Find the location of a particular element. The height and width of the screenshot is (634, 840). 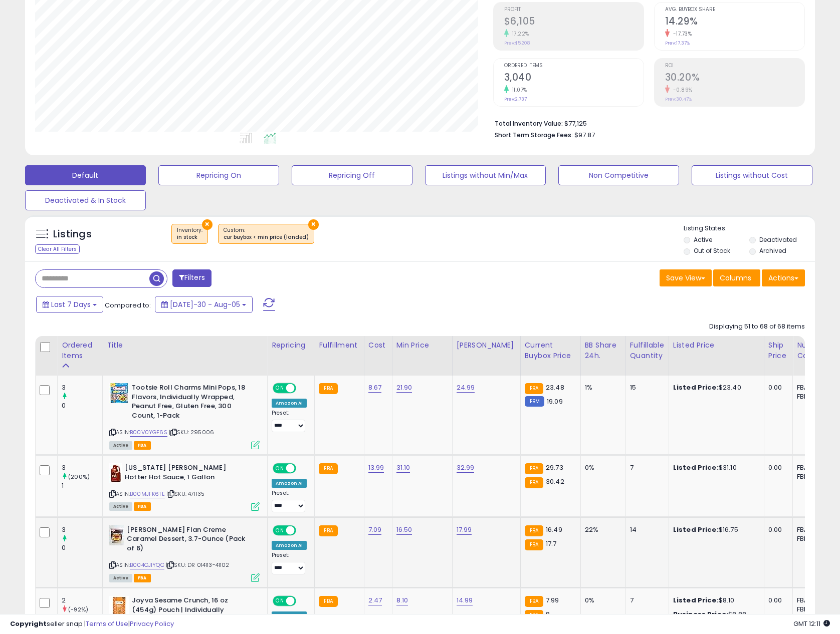

div: 0 is located at coordinates (82, 406).